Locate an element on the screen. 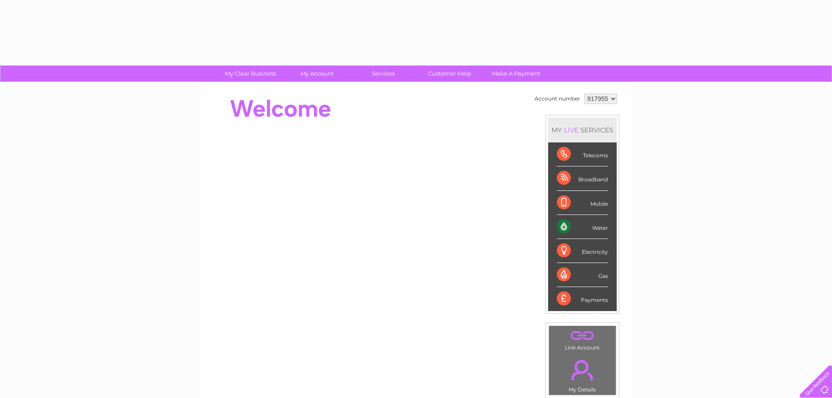 Image resolution: width=832 pixels, height=398 pixels. div: Telecoms is located at coordinates (582, 154).